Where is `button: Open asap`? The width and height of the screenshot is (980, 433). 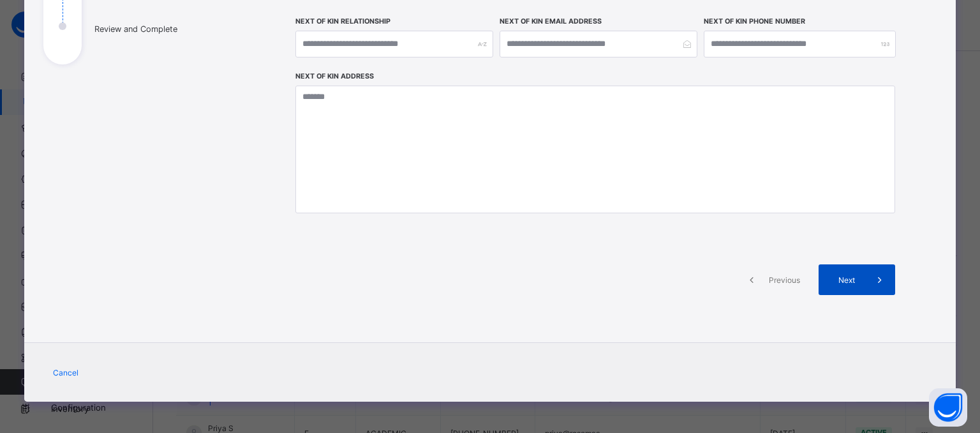 button: Open asap is located at coordinates (948, 408).